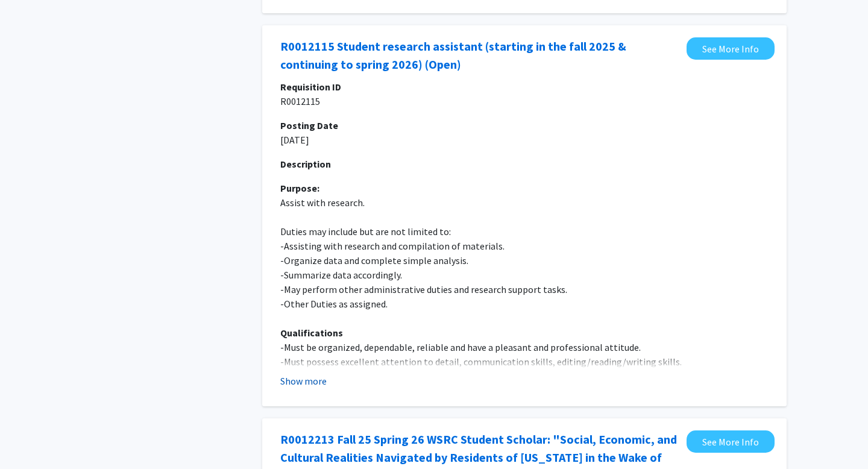  I want to click on p: R0012115, so click(525, 101).